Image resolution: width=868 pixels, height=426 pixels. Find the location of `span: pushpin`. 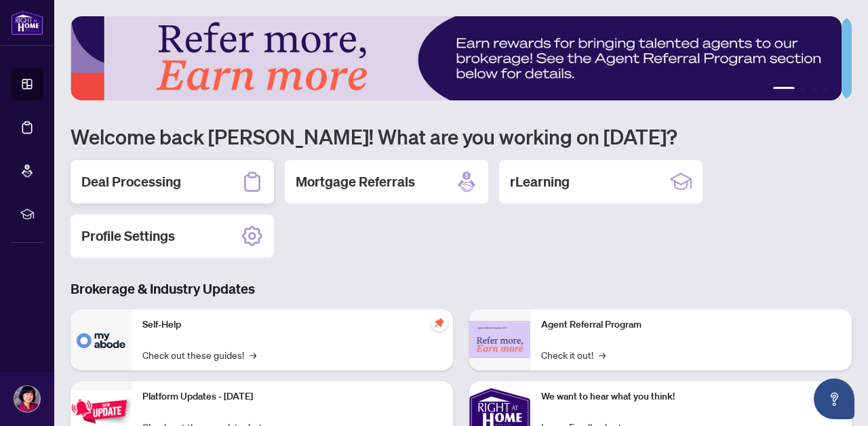

span: pushpin is located at coordinates (439, 323).